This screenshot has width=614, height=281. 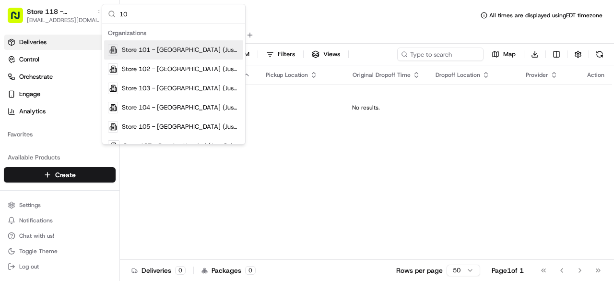 I want to click on button: Settings, so click(x=60, y=205).